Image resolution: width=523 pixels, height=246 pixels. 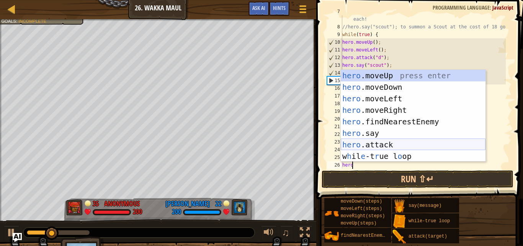 I want to click on div: Anonymous, so click(x=122, y=203).